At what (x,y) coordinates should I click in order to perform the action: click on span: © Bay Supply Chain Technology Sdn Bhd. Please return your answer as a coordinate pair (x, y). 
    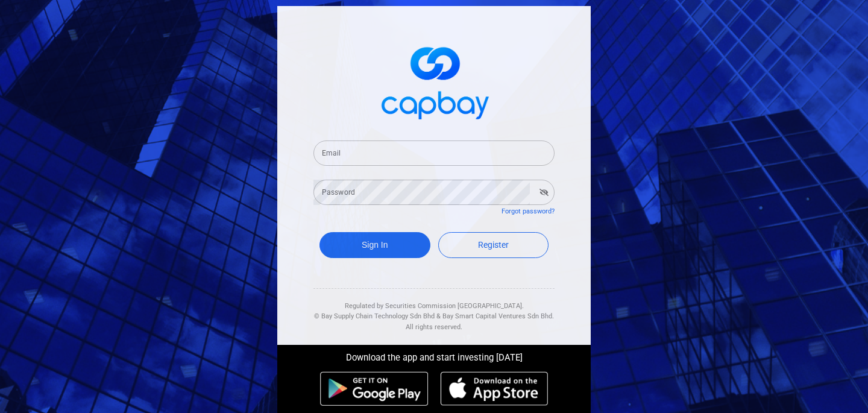
    Looking at the image, I should click on (374, 316).